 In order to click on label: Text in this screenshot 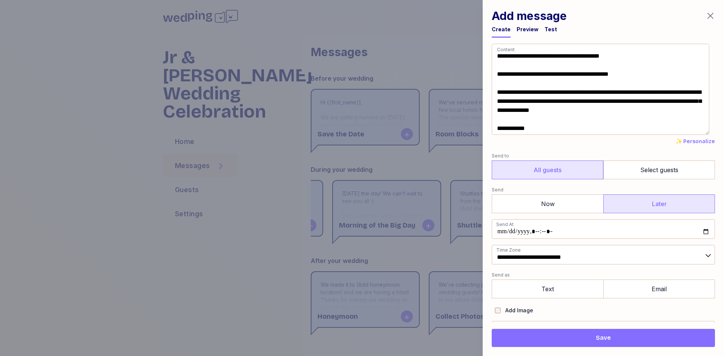, I will do `click(548, 289)`.